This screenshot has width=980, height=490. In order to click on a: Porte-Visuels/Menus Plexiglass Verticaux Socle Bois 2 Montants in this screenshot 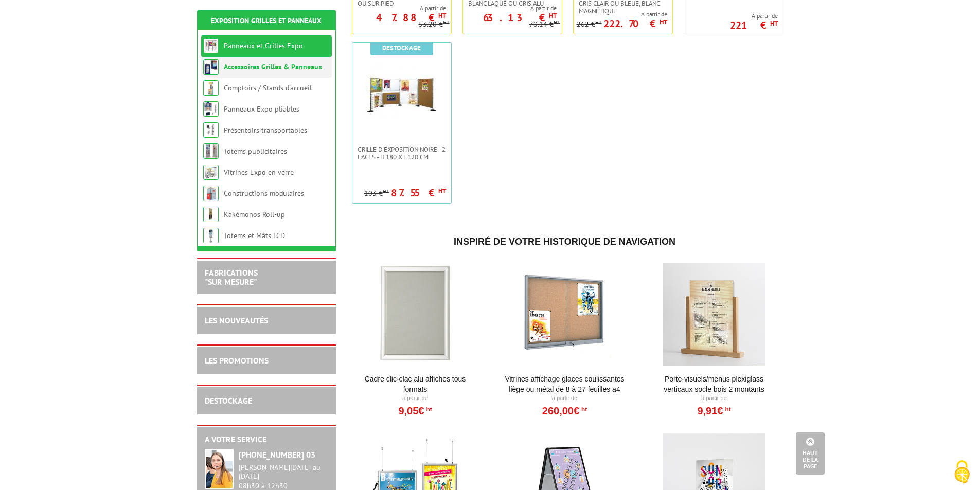, I will do `click(714, 384)`.